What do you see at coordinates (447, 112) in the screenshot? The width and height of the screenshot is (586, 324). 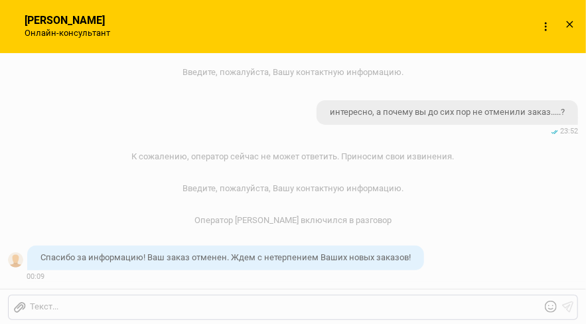 I see `span: интересно, а почему вы до сих пор не отменили заказ.....?` at bounding box center [447, 112].